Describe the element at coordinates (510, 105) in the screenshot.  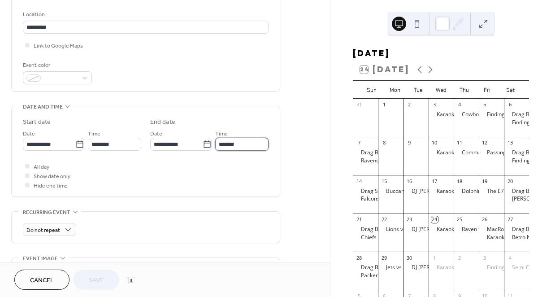
I see `div: 6` at that location.